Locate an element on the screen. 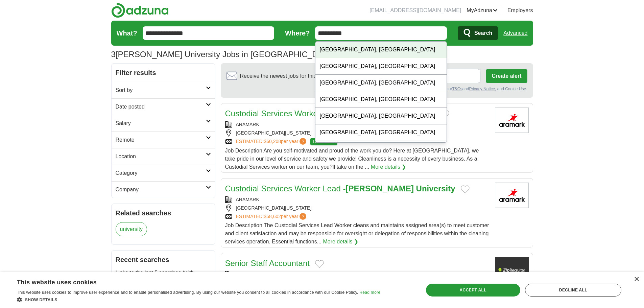 This screenshot has width=644, height=308. div: Show details is located at coordinates (198, 300).